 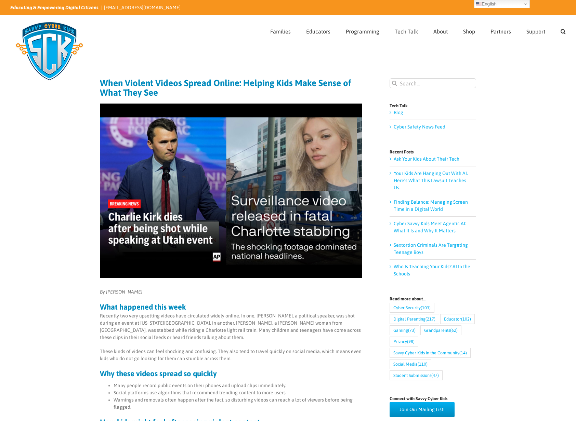 I want to click on a: Cyber Security (103 items), so click(x=412, y=308).